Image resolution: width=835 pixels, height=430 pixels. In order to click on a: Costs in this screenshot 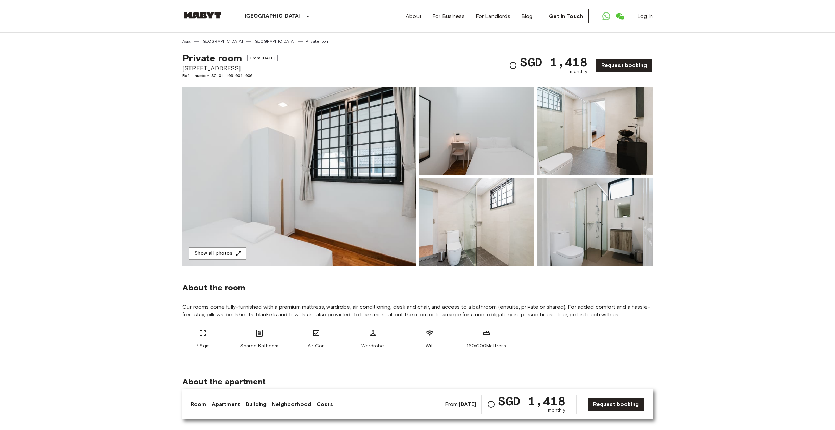, I will do `click(325, 405)`.